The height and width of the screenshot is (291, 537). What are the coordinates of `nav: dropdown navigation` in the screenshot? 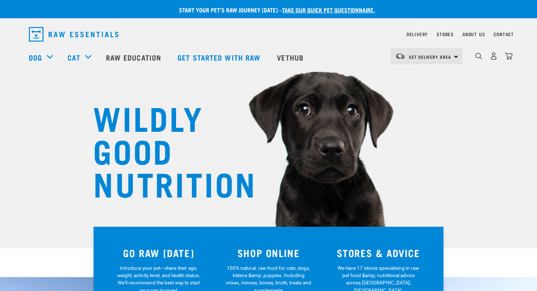 It's located at (268, 34).